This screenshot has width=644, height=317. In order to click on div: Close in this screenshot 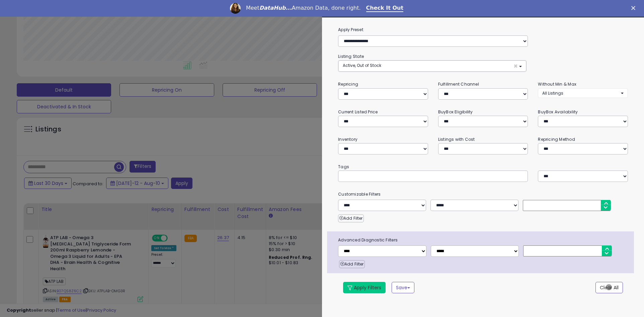, I will do `click(635, 8)`.